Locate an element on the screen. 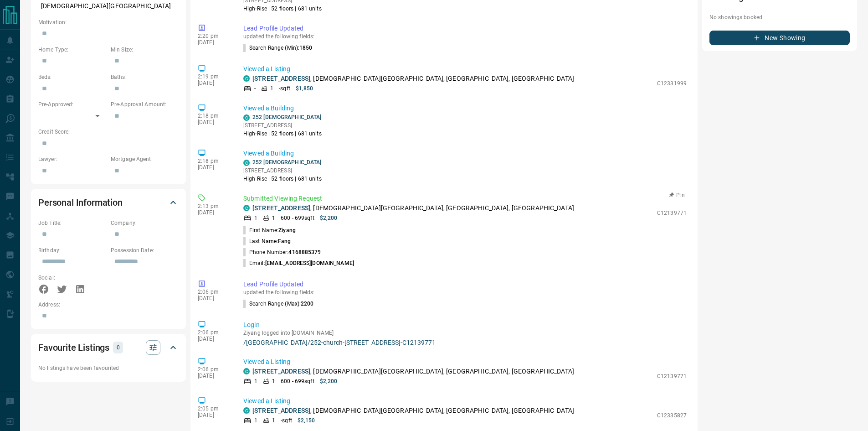 The height and width of the screenshot is (431, 868). p: No listings have been favourited is located at coordinates (108, 368).